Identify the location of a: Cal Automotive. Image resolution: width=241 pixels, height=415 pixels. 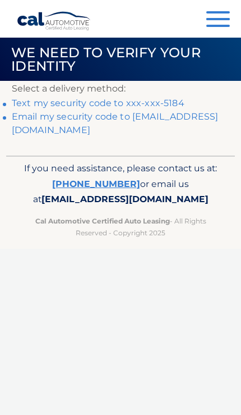
(54, 21).